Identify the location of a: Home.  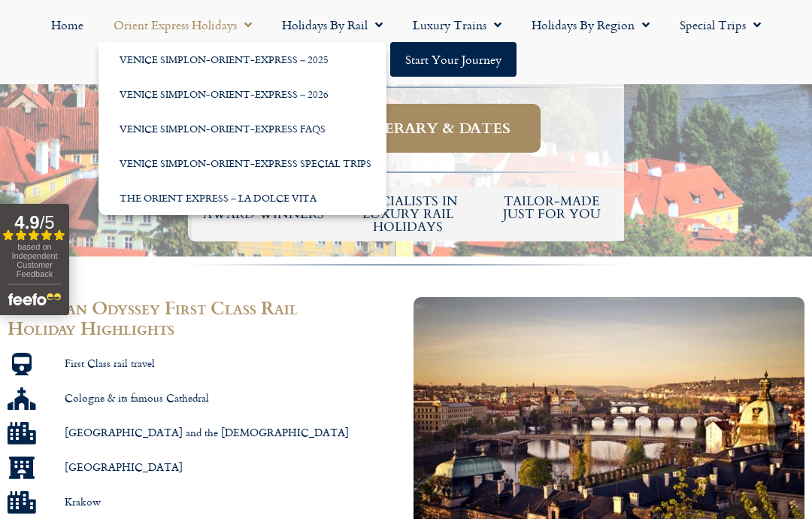
(67, 25).